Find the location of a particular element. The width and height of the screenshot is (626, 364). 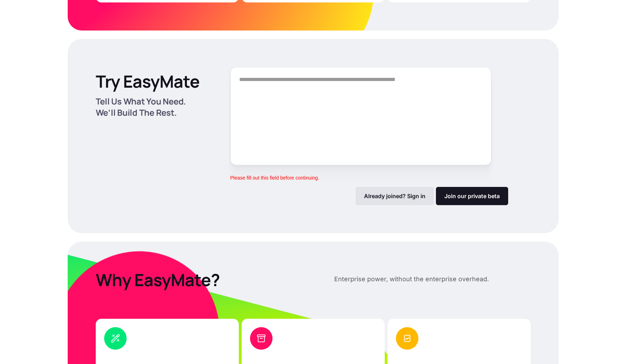

p: Tell Us What You Need. We’ll Build The Rest. is located at coordinates (152, 107).